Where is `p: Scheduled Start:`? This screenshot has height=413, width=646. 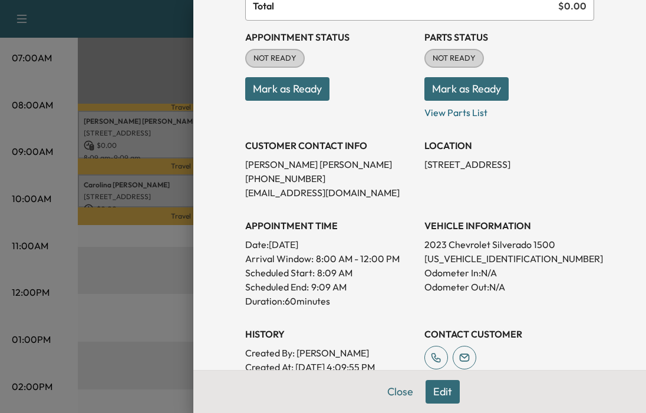
p: Scheduled Start: is located at coordinates (280, 273).